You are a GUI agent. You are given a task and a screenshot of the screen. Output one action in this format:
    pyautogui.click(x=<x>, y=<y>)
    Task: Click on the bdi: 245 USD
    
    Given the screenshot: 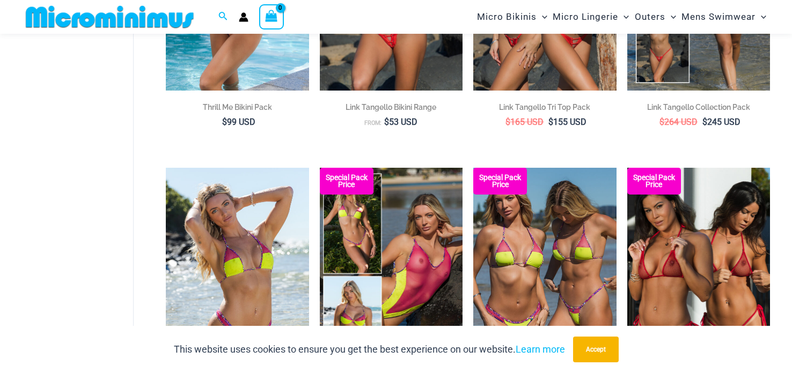 What is the action you would take?
    pyautogui.click(x=721, y=122)
    